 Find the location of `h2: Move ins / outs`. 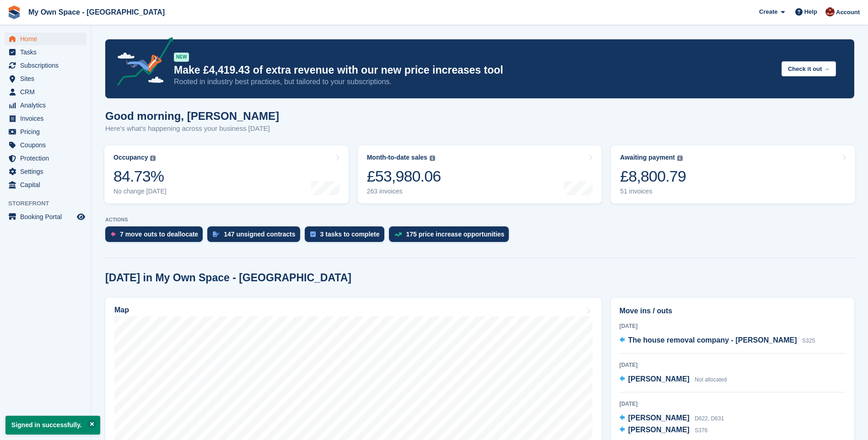

h2: Move ins / outs is located at coordinates (732, 311).